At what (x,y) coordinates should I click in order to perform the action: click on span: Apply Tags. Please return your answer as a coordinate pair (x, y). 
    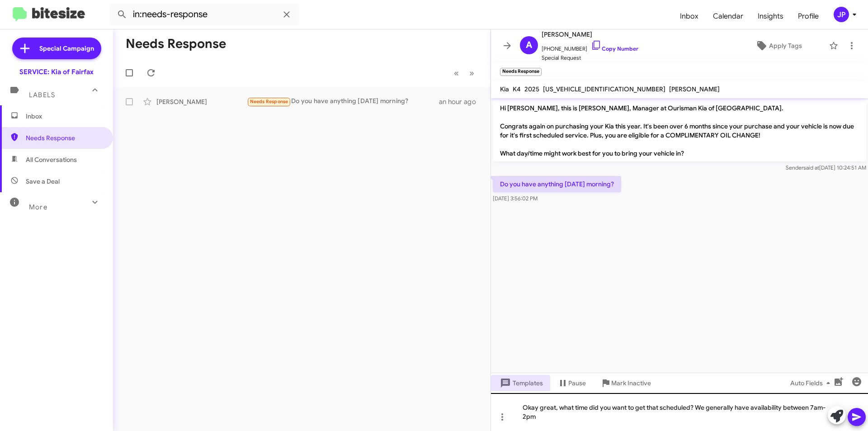
    Looking at the image, I should click on (785, 46).